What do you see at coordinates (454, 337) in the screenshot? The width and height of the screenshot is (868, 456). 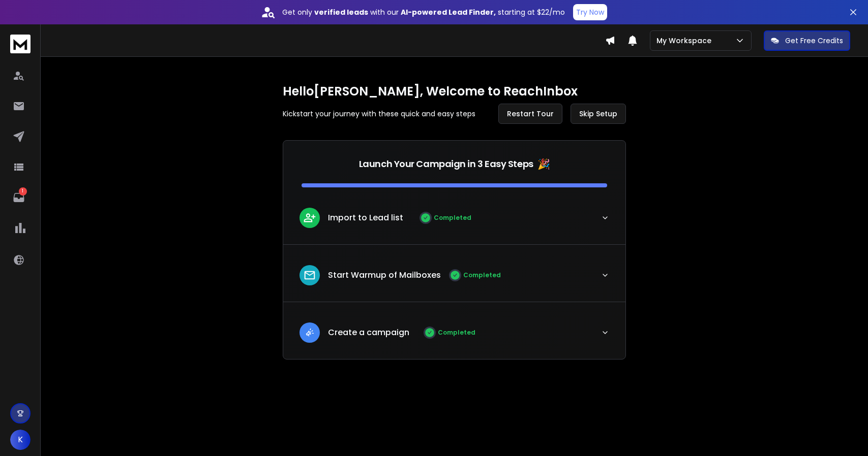 I see `button: leadCreate a campaignCompleted` at bounding box center [454, 337].